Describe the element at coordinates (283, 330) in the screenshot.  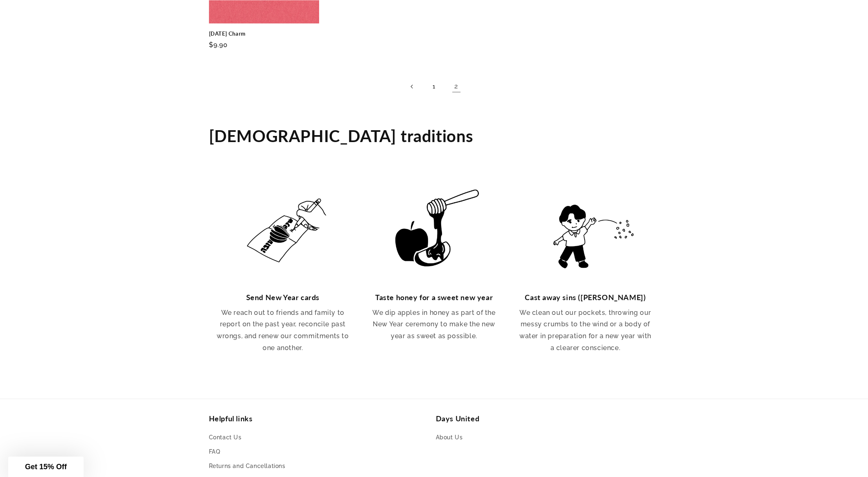
I see `p: We reach out to friends and family to report on the past year, reconcile past wrongs, and renew o...` at that location.